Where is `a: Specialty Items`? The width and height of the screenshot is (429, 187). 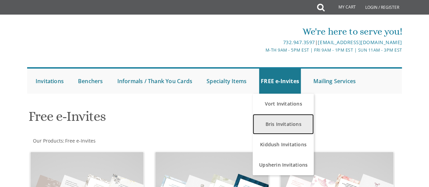
a: Specialty Items is located at coordinates (227, 81).